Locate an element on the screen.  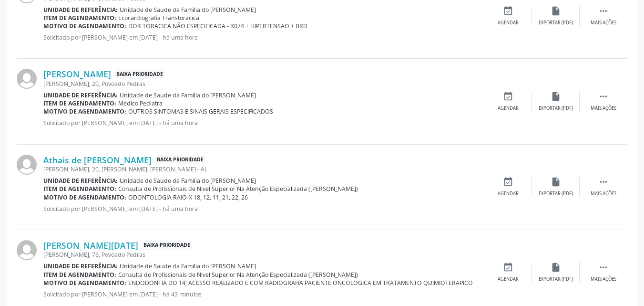
span: OUTROS SINTOMAS E SINAIS GERAIS ESPECIFICADOS is located at coordinates (200, 111).